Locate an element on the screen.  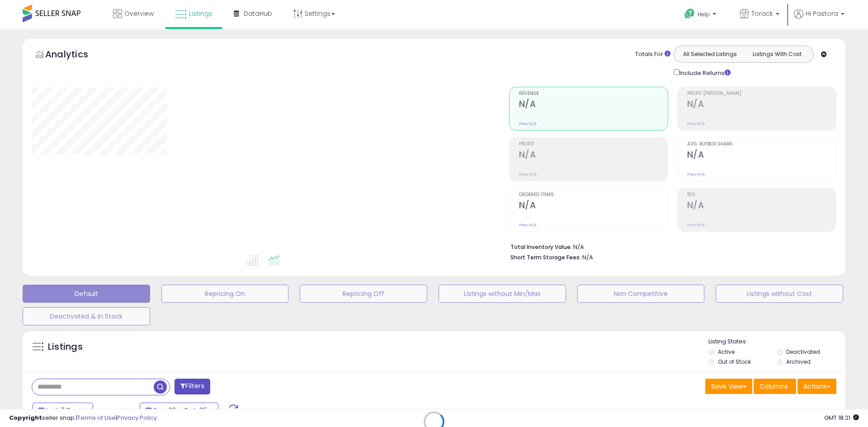
i: Get Help is located at coordinates (690, 13).